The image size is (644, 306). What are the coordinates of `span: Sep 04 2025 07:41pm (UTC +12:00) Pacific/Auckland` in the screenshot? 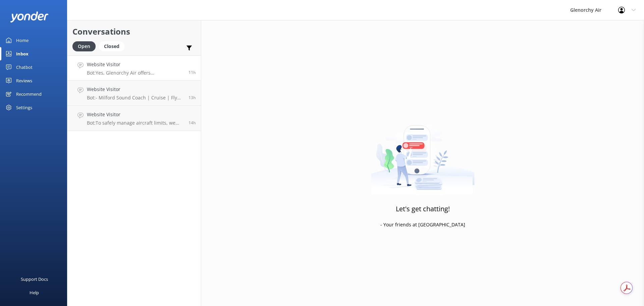 It's located at (192, 97).